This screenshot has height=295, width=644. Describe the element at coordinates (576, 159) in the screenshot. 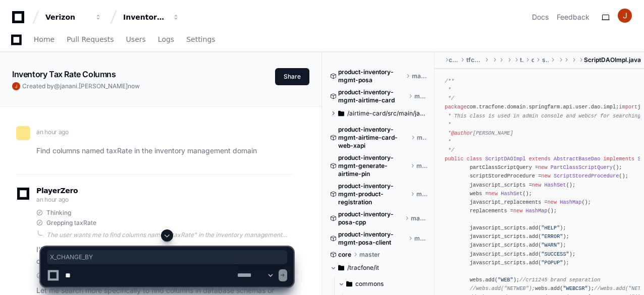

I see `span: AbstractBaseDao` at that location.